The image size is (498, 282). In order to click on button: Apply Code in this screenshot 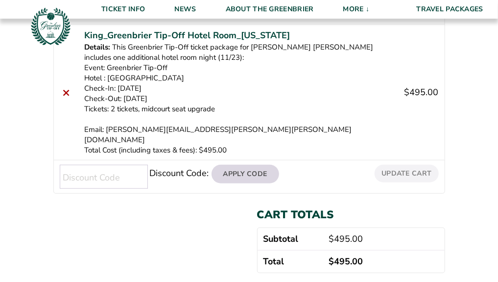, I will do `click(246, 174)`.